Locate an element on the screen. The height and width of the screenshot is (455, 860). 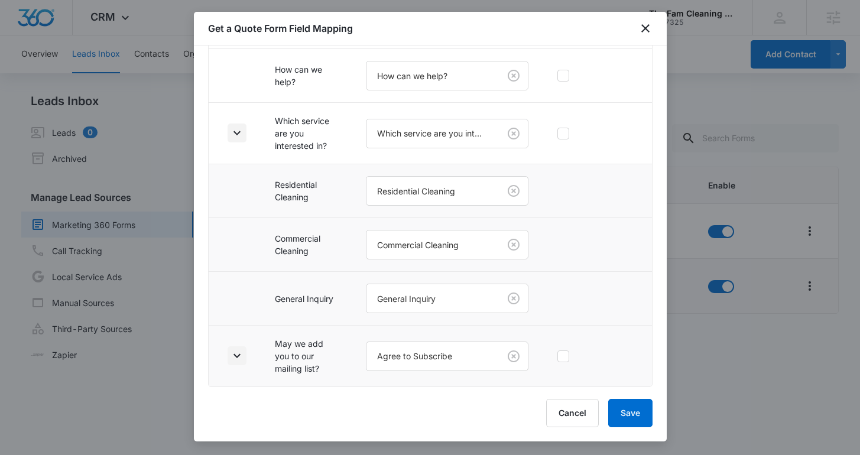
button: Save is located at coordinates (630, 413).